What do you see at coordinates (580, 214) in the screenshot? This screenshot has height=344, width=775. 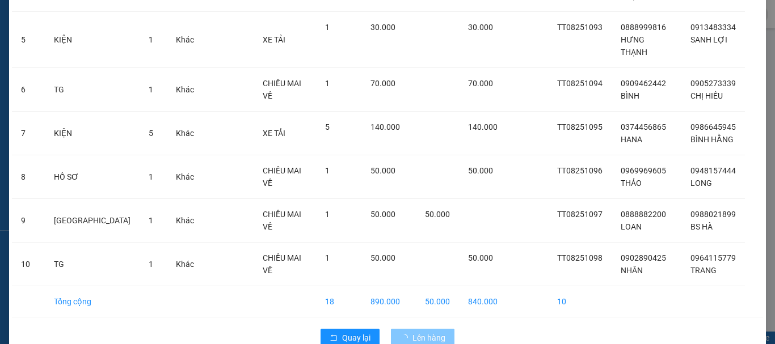 I see `span: TT08251097` at bounding box center [580, 214].